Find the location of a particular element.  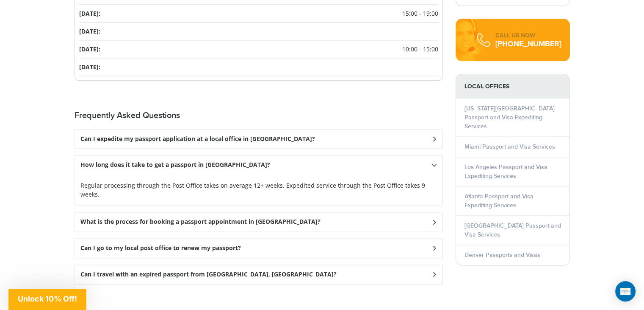

p: Regular processing through the Post Office takes on average 12+ weeks. Expedited service through ... is located at coordinates (259, 190).